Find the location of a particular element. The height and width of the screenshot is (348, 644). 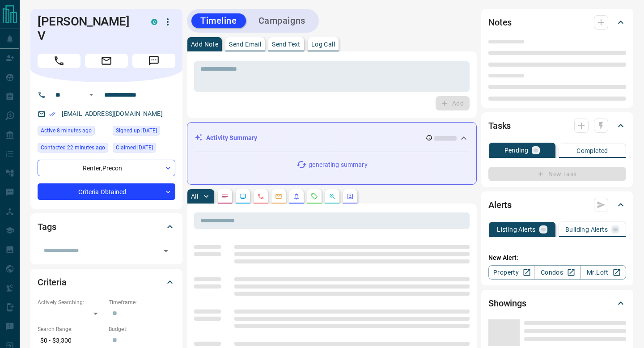

h2: Alerts is located at coordinates (500, 205).